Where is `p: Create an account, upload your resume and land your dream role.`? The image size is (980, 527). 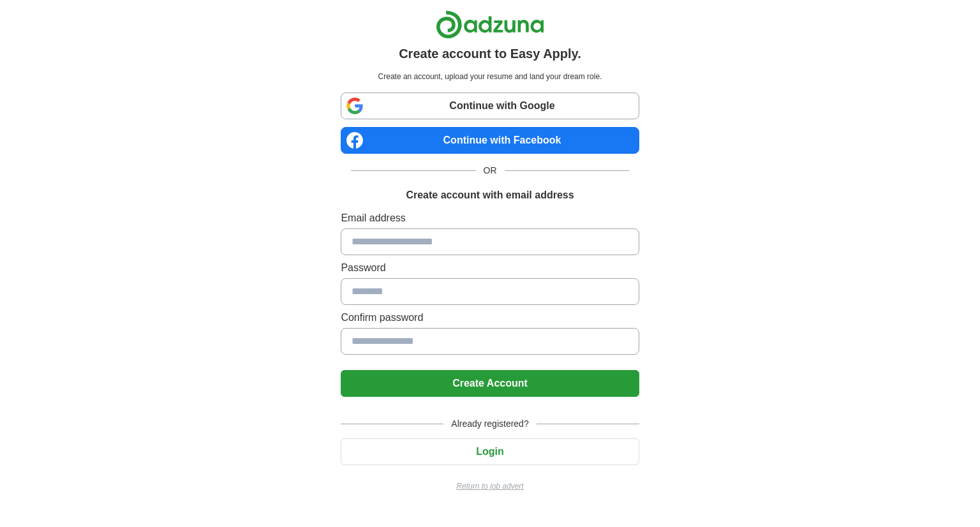
p: Create an account, upload your resume and land your dream role. is located at coordinates (490, 77).